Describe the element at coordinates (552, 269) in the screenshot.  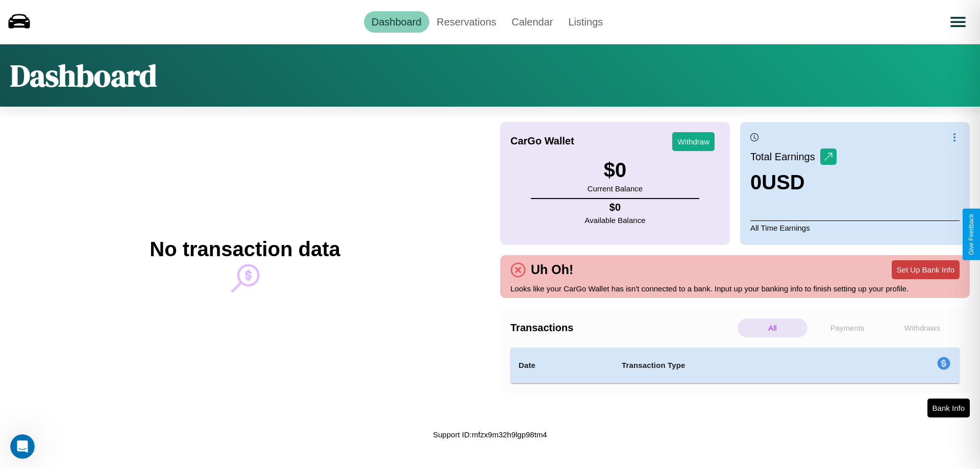
I see `h4: Uh Oh!` at that location.